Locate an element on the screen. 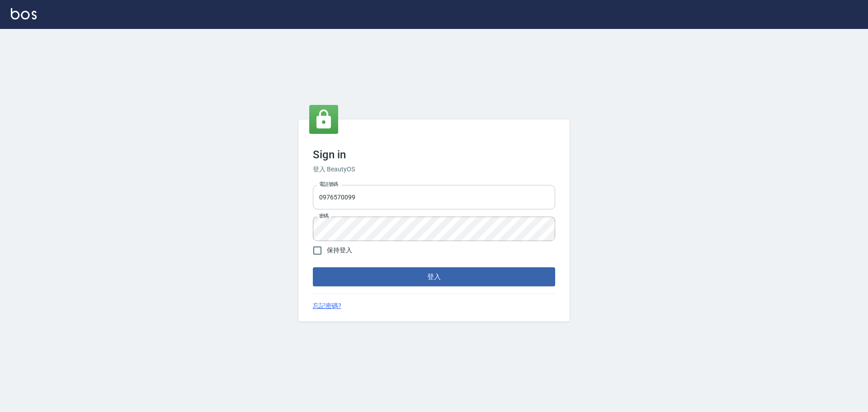 This screenshot has width=868, height=412. label: 電話號碼 is located at coordinates (329, 184).